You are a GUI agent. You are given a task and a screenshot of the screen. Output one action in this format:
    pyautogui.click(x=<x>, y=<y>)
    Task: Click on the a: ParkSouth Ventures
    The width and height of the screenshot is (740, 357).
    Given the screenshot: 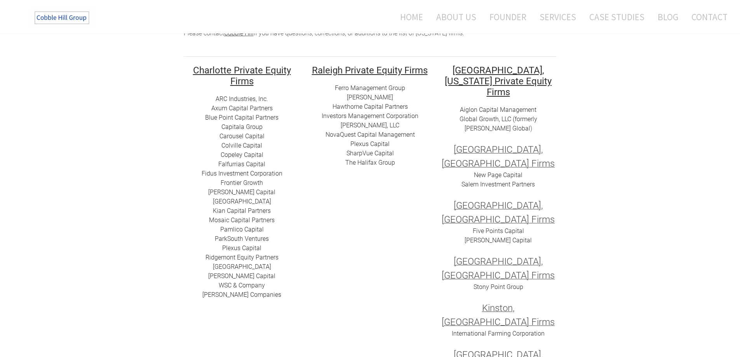 What is the action you would take?
    pyautogui.click(x=242, y=238)
    